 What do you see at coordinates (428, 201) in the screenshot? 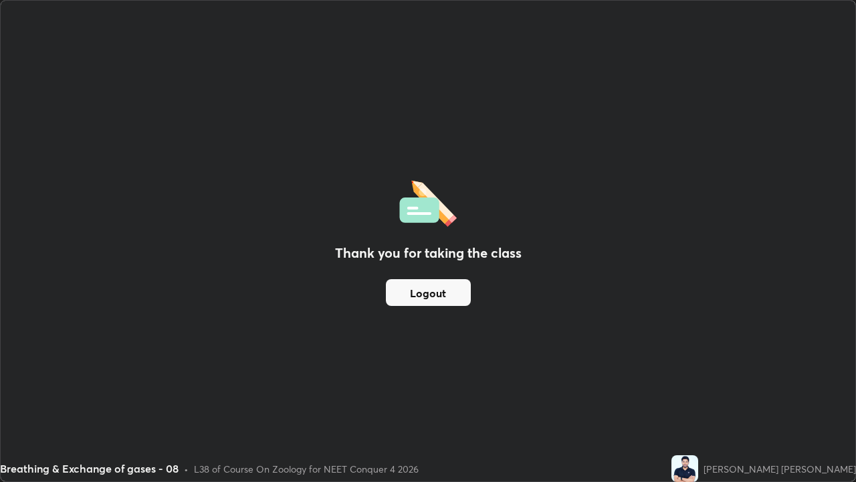
I see `img: offlineFeedback.1438e8b3.svg` at bounding box center [428, 201].